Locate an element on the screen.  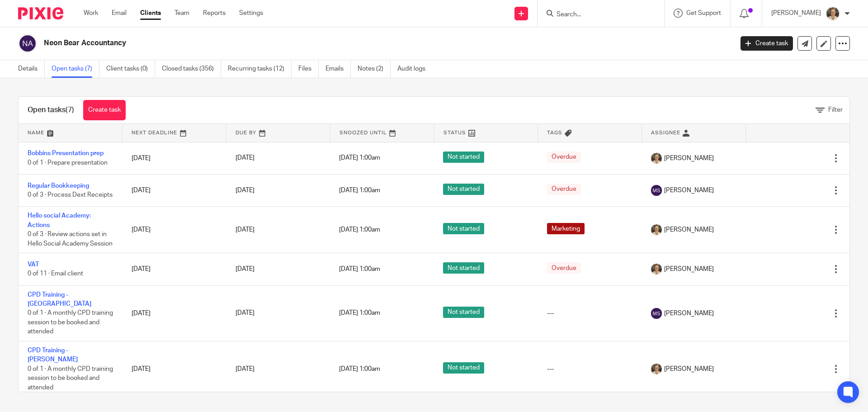
span: Snoozed Until is located at coordinates (363, 132).